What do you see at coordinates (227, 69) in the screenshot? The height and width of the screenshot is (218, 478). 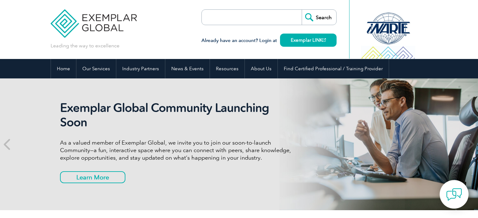 I see `a: Resources` at bounding box center [227, 69].